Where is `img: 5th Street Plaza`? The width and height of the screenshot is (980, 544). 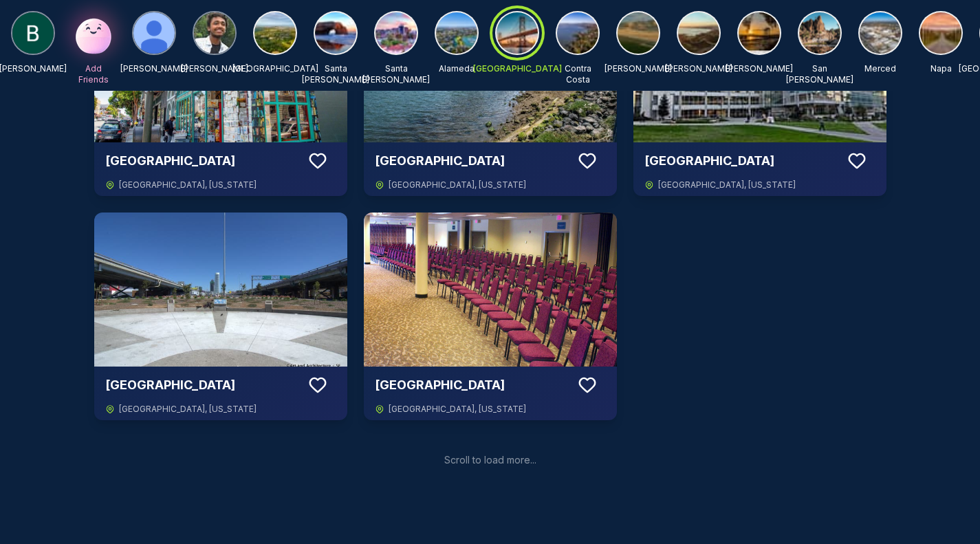 img: 5th Street Plaza is located at coordinates (221, 290).